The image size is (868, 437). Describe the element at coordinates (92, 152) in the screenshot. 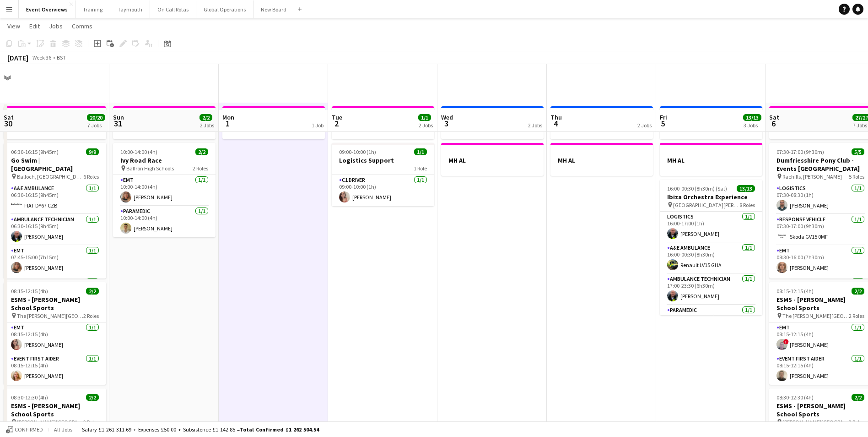

I see `span: 9/9` at that location.